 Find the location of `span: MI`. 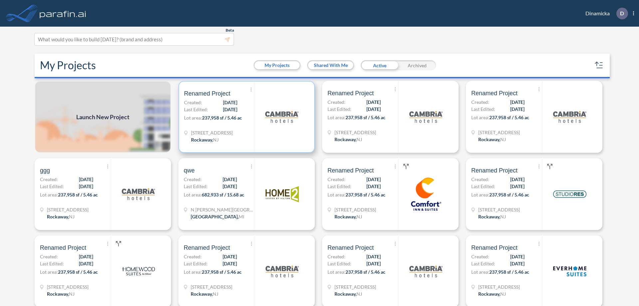

span: MI is located at coordinates (241, 216).